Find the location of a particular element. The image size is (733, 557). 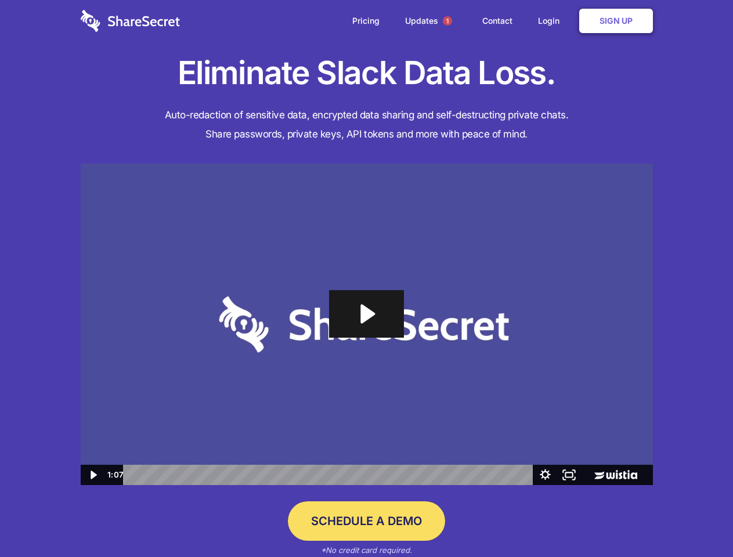

button: Fullscreen is located at coordinates (569, 475).